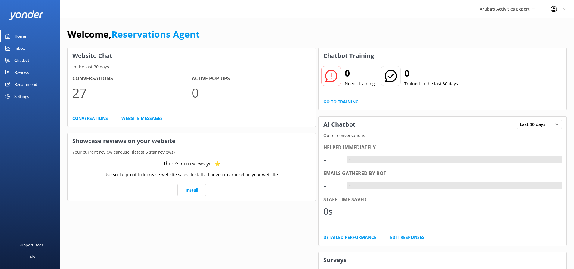  What do you see at coordinates (442, 200) in the screenshot?
I see `div: Staff time saved` at bounding box center [442, 200].